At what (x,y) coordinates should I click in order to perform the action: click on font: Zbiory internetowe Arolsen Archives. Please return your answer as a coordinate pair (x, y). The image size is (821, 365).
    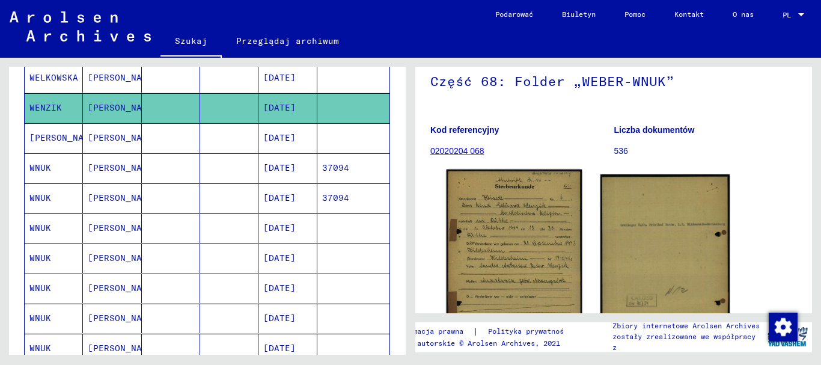
    Looking at the image, I should click on (686, 325).